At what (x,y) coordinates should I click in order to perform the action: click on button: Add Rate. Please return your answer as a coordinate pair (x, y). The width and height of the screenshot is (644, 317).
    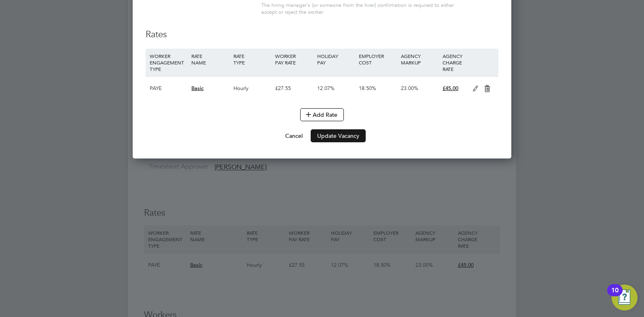
    Looking at the image, I should click on (322, 115).